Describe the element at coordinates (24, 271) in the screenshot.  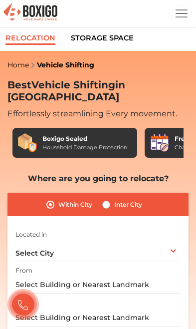
I see `label: From` at that location.